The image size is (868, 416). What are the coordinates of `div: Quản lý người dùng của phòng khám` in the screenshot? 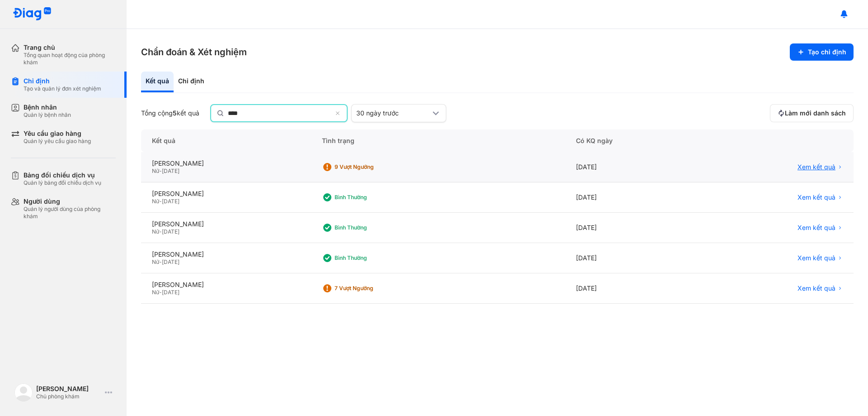 It's located at (70, 213).